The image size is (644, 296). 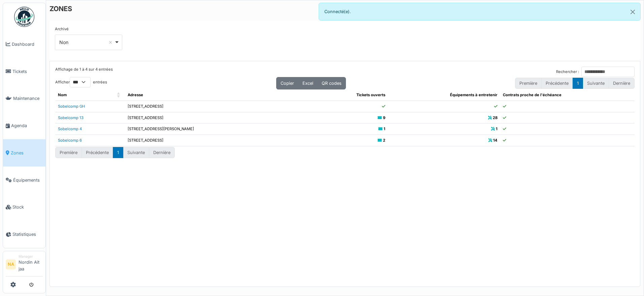 I want to click on select: Afficherentrées, so click(x=80, y=82).